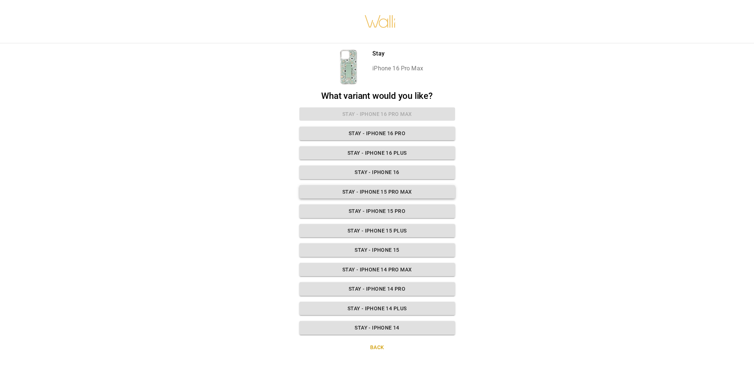 Image resolution: width=754 pixels, height=371 pixels. What do you see at coordinates (377, 211) in the screenshot?
I see `button: Stay - iPhone 15 Pro` at bounding box center [377, 211].